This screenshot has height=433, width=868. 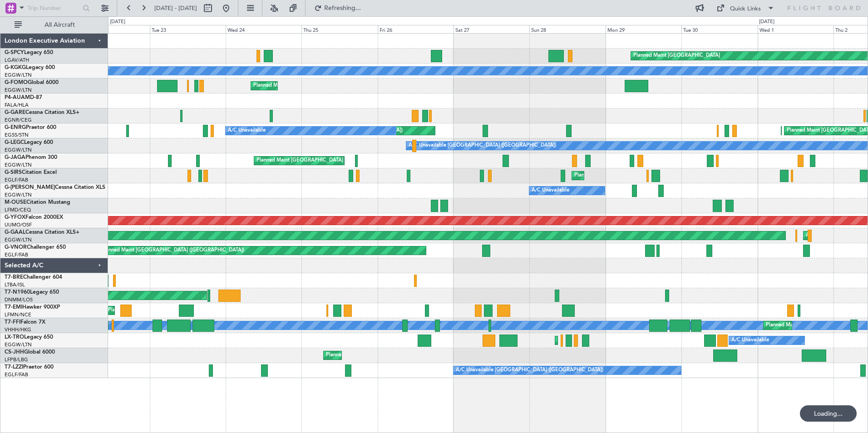 I want to click on a: UUMO/OSF, so click(x=18, y=225).